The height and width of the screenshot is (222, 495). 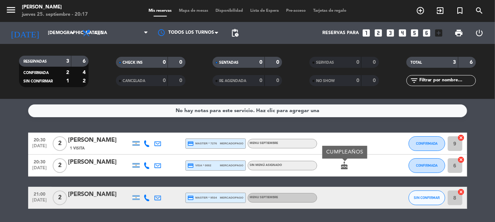 What do you see at coordinates (229, 63) in the screenshot?
I see `span: SENTADAS` at bounding box center [229, 63].